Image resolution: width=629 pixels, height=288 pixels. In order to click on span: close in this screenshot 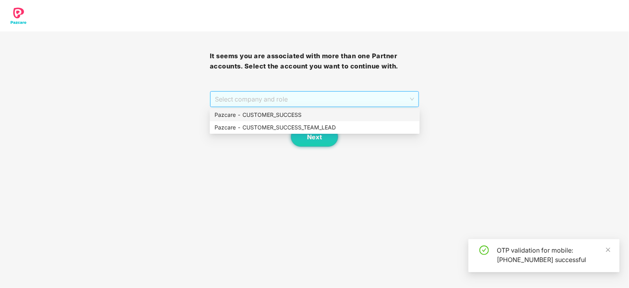, I will do `click(608, 250)`.